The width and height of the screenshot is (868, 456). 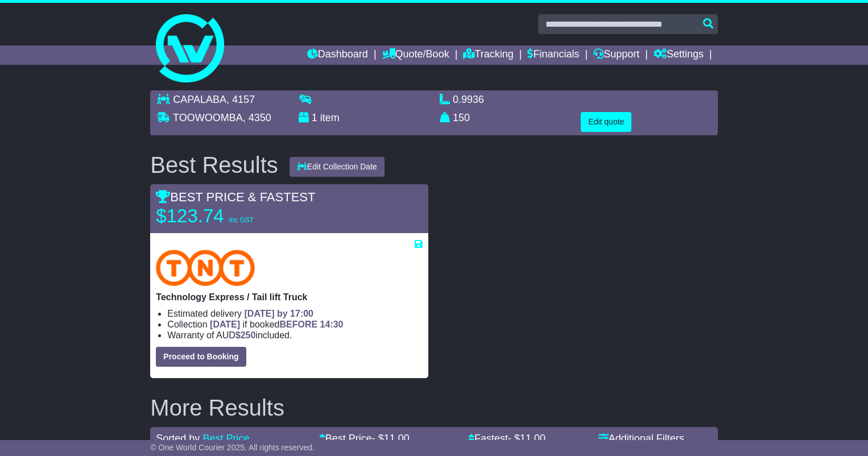 What do you see at coordinates (315, 118) in the screenshot?
I see `span: 1` at bounding box center [315, 118].